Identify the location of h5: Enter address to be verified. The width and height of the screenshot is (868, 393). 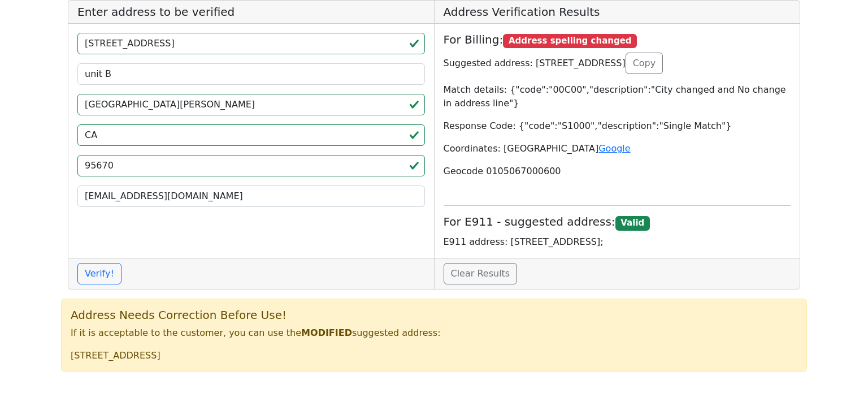
(251, 12).